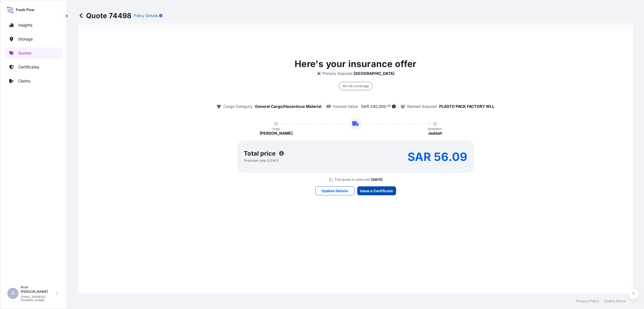  Describe the element at coordinates (25, 53) in the screenshot. I see `p: Quotes` at that location.